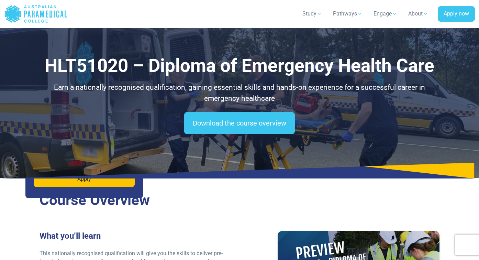  What do you see at coordinates (312, 14) in the screenshot?
I see `a: Study` at bounding box center [312, 14].